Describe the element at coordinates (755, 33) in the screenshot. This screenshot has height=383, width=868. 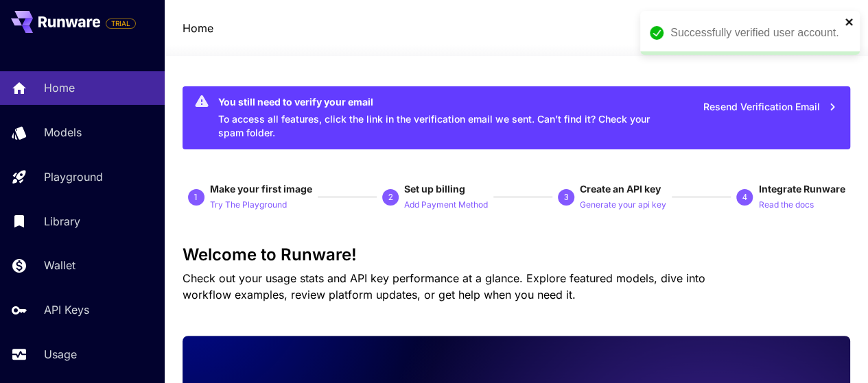
I see `div: Successfully verified user account.` at that location.